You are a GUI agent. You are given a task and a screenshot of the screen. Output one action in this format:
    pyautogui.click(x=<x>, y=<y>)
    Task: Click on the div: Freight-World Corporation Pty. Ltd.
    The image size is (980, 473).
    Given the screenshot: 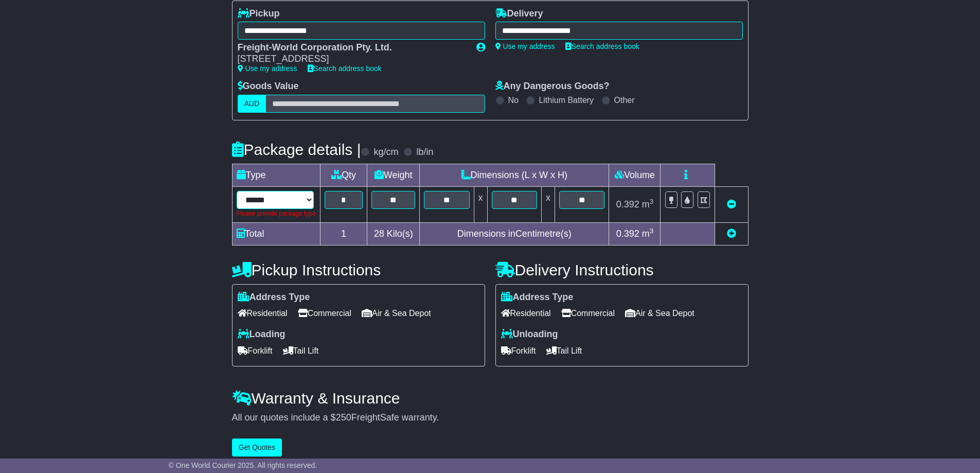 What is the action you would take?
    pyautogui.click(x=352, y=48)
    